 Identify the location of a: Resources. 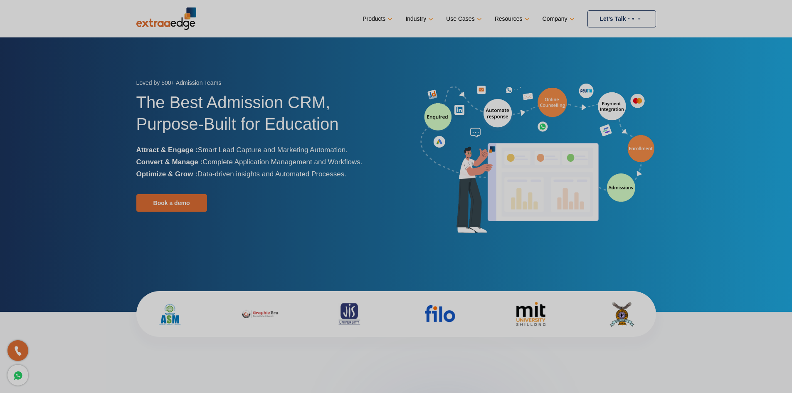
(512, 19).